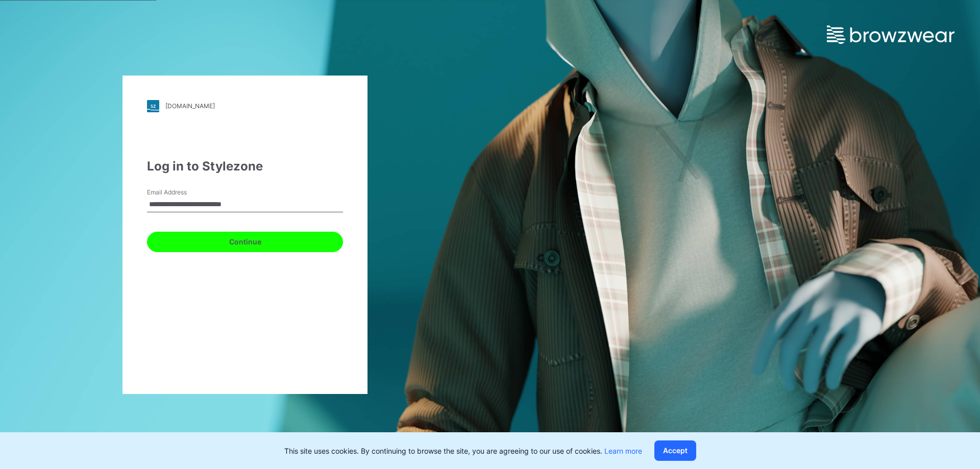  I want to click on a: Learn more, so click(623, 451).